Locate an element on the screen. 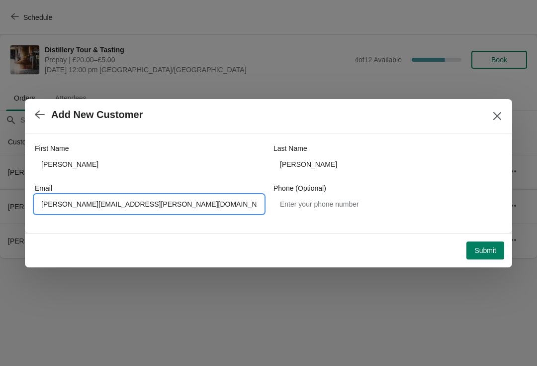 The width and height of the screenshot is (537, 366). button: Close is located at coordinates (498, 116).